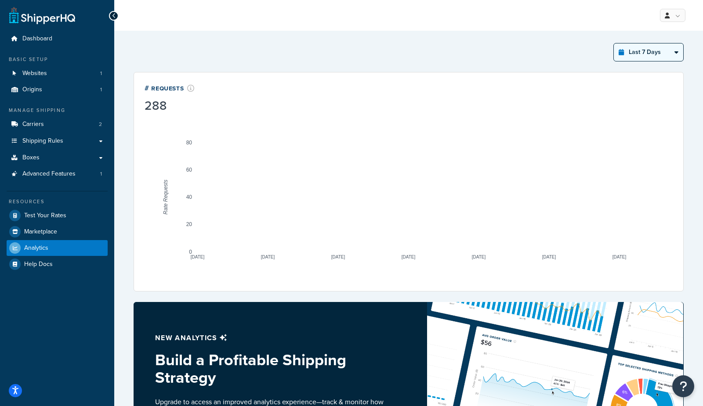 The image size is (703, 406). Describe the element at coordinates (57, 174) in the screenshot. I see `a: Advanced Features1` at that location.